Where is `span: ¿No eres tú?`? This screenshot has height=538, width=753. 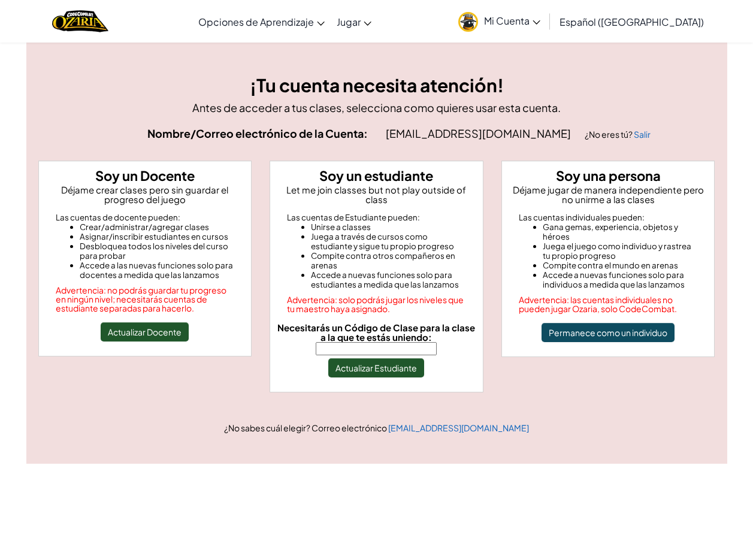
span: ¿No eres tú? is located at coordinates (609, 134).